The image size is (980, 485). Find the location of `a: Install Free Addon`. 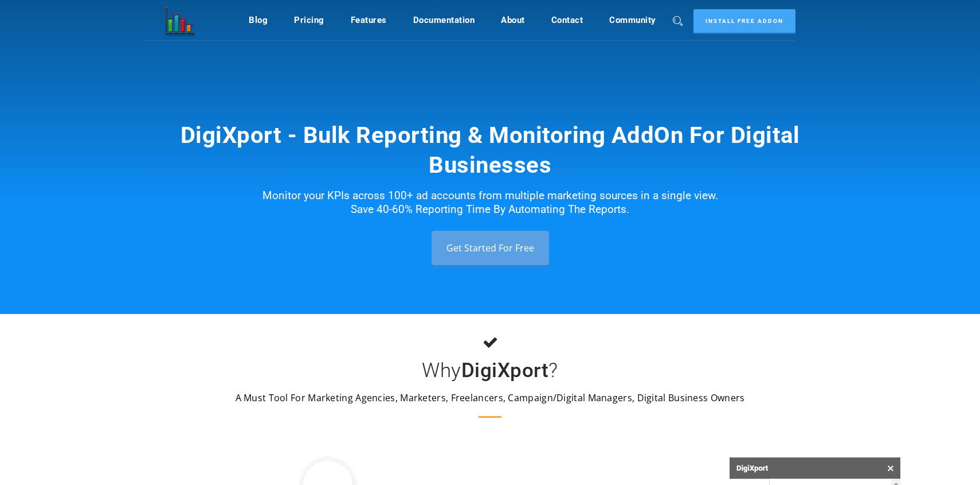

a: Install Free Addon is located at coordinates (745, 22).